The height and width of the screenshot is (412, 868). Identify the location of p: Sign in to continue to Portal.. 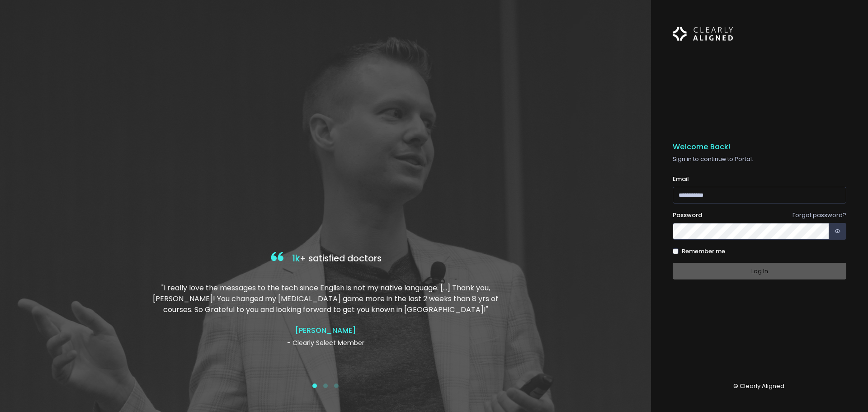
(759, 159).